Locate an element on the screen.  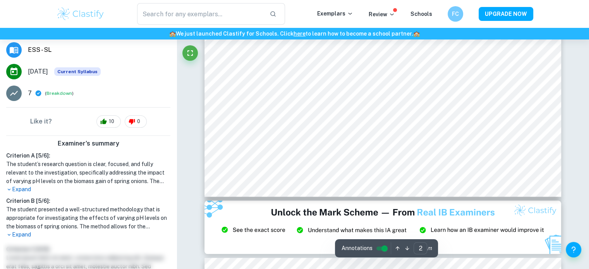
button: FC is located at coordinates (455, 14).